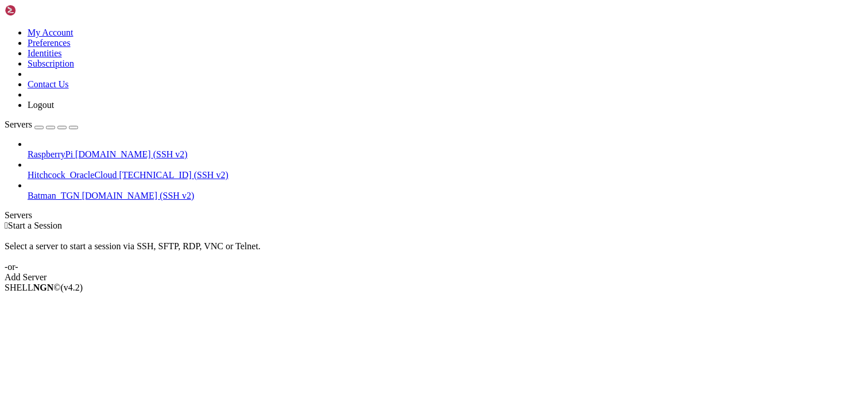 The height and width of the screenshot is (398, 868). I want to click on div: Add Server, so click(434, 277).